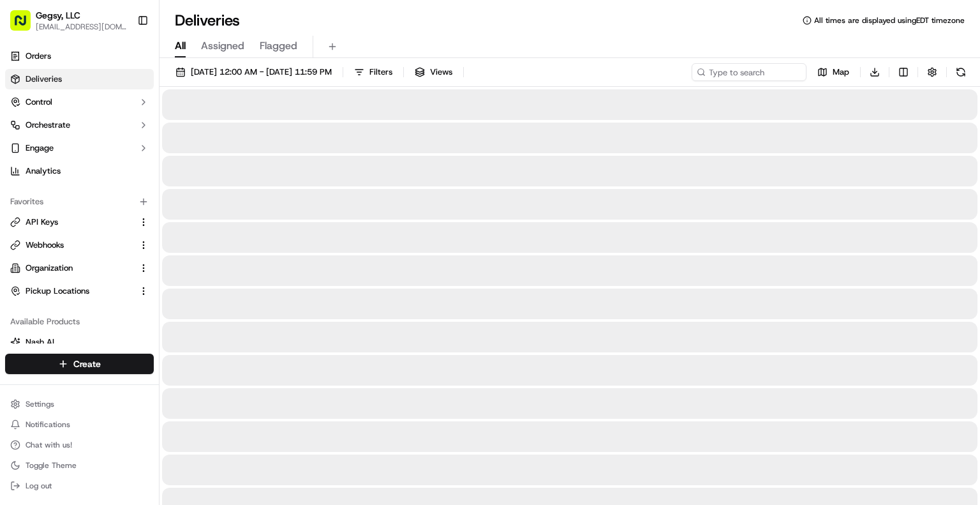 This screenshot has width=980, height=505. Describe the element at coordinates (80, 445) in the screenshot. I see `button: Chat with us!` at that location.